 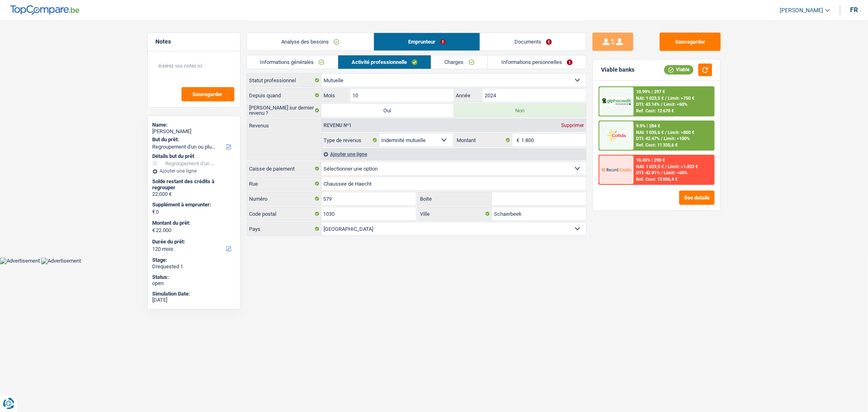 What do you see at coordinates (648, 104) in the screenshot?
I see `span: DTI: 43.14%` at bounding box center [648, 104].